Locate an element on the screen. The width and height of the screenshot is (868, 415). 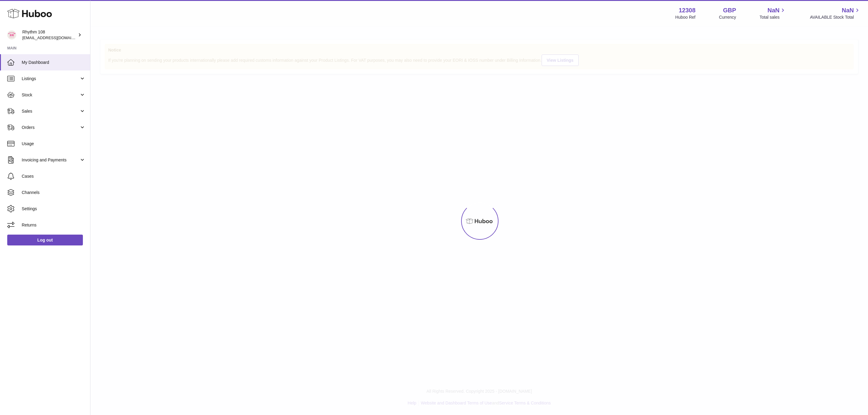
a: NaN AVAILABLE Stock Total is located at coordinates (835, 13).